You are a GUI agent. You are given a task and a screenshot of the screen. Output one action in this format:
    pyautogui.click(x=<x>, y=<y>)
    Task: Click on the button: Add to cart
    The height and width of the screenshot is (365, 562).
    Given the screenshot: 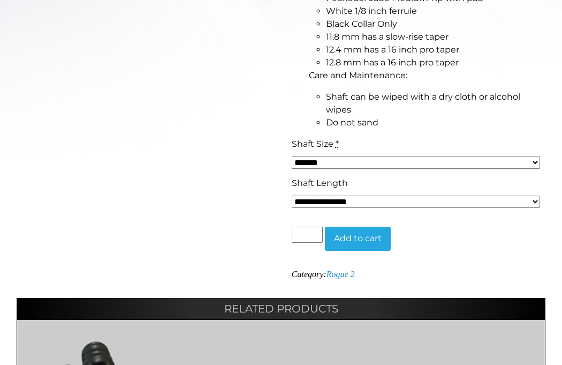 What is the action you would take?
    pyautogui.click(x=358, y=239)
    